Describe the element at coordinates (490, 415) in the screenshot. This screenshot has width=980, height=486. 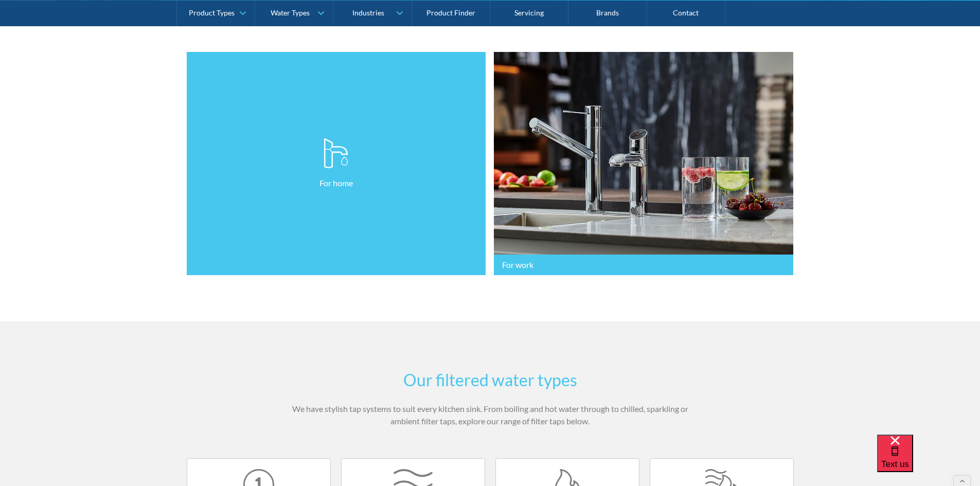
I see `p: We have stylish tap systems to suit every kitchen sink. From boiling and hot water through to chi...` at that location.